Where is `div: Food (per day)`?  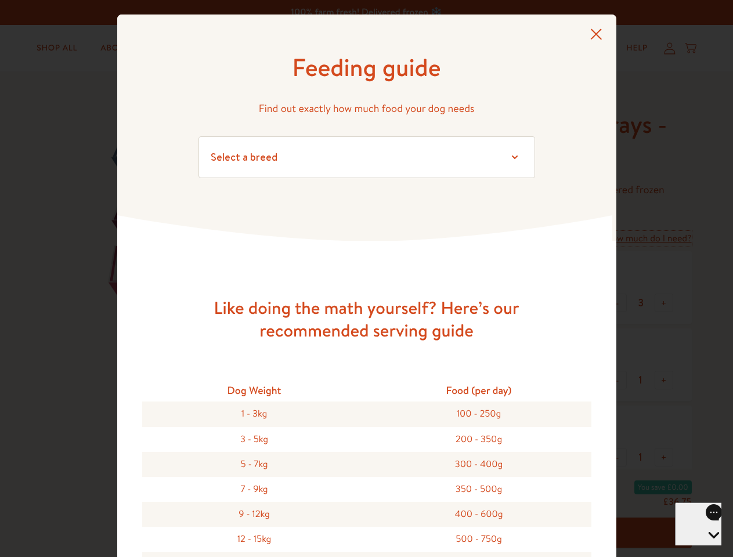
div: Food (per day) is located at coordinates (479, 390).